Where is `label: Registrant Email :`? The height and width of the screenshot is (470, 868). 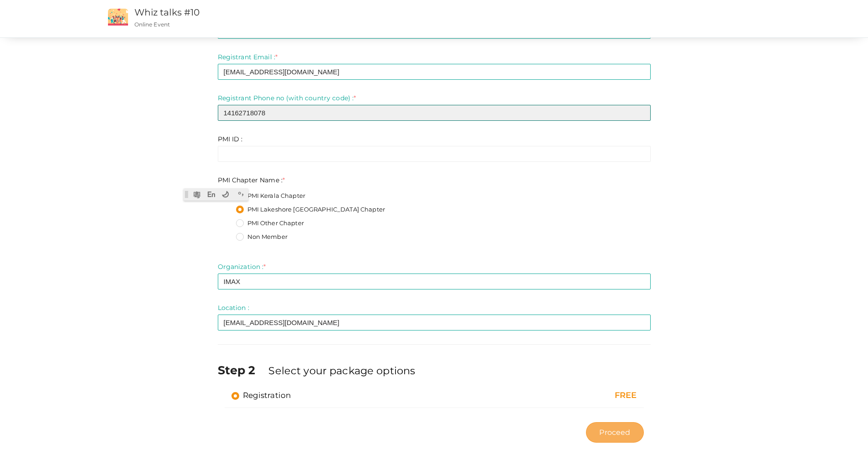
label: Registrant Email : is located at coordinates (248, 57).